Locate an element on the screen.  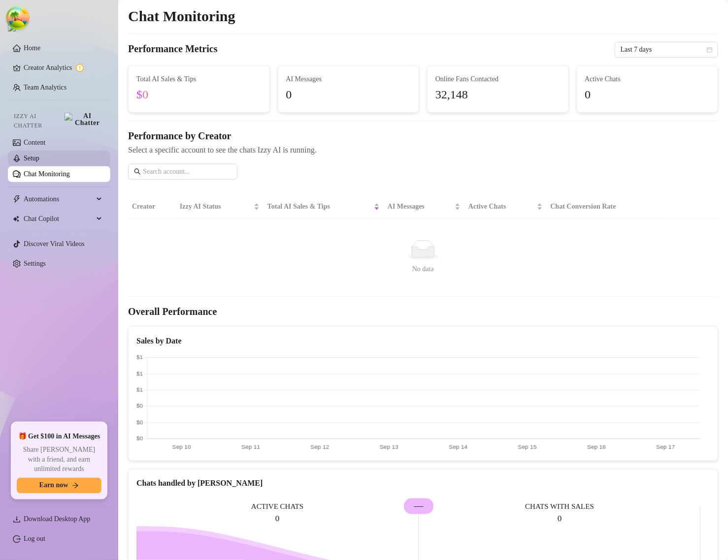
a: Discover Viral Videos is located at coordinates (54, 244).